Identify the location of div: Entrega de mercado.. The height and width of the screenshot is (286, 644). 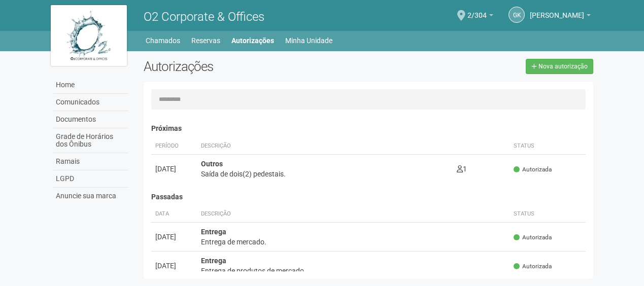
(353, 242).